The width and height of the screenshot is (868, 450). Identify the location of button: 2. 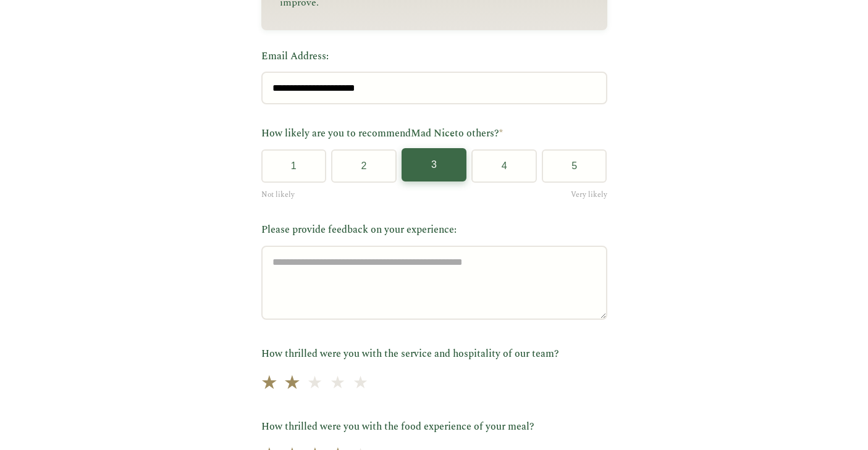
(364, 166).